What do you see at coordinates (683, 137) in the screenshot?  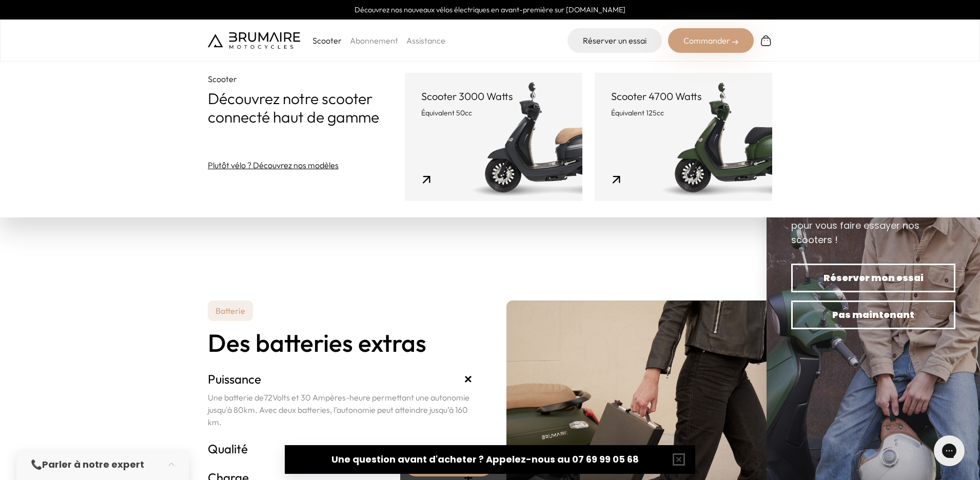 I see `a: Scooter 4700 Watts Équivalent 125cc` at bounding box center [683, 137].